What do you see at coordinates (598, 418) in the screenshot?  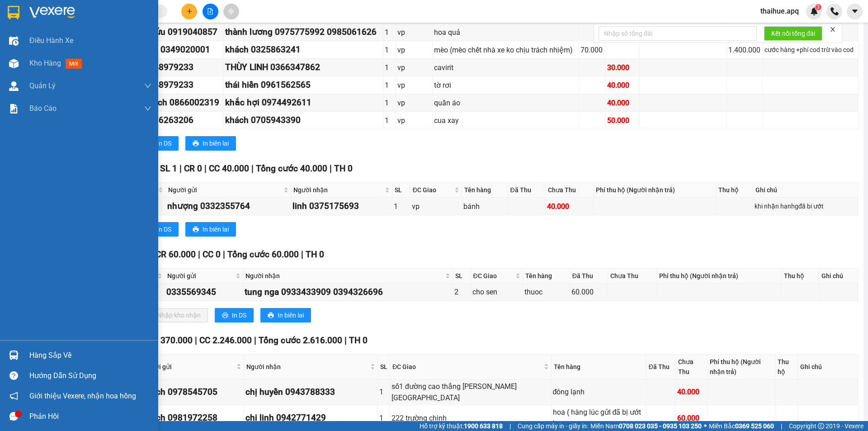 I see `div: hoa ( hàng lúc gửi đã bị ướt )` at bounding box center [598, 418].